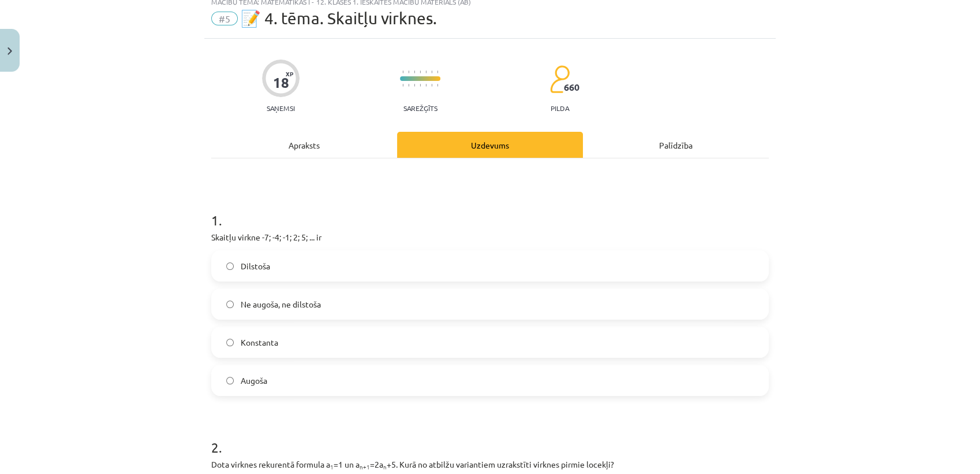  What do you see at coordinates (420, 108) in the screenshot?
I see `p: Sarežģīts` at bounding box center [420, 108].